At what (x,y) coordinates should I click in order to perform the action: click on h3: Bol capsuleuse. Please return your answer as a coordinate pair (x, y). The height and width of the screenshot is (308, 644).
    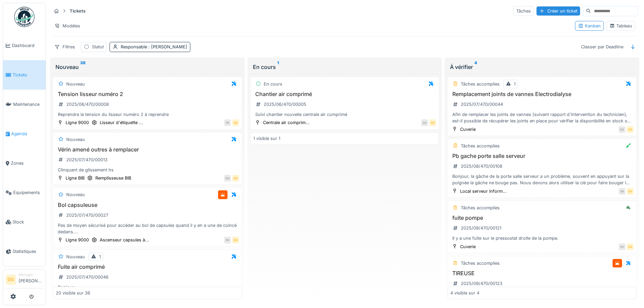
    Looking at the image, I should click on (148, 205).